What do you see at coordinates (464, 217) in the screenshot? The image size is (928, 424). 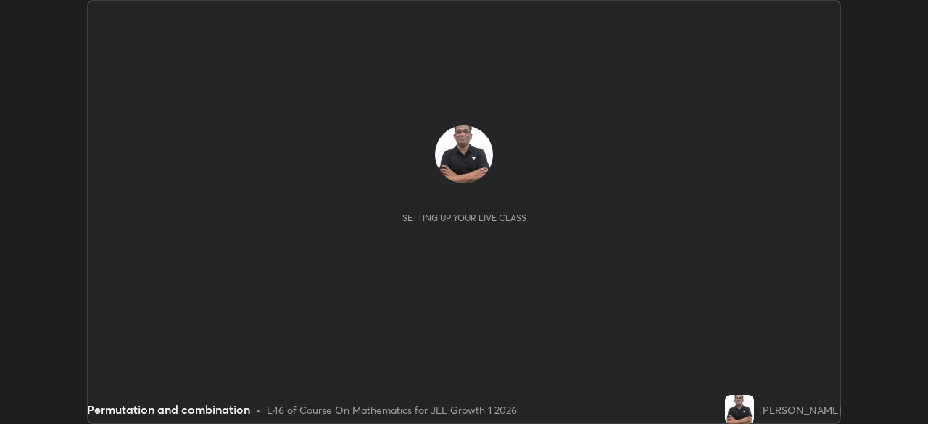 I see `div: Setting up your live class` at bounding box center [464, 217].